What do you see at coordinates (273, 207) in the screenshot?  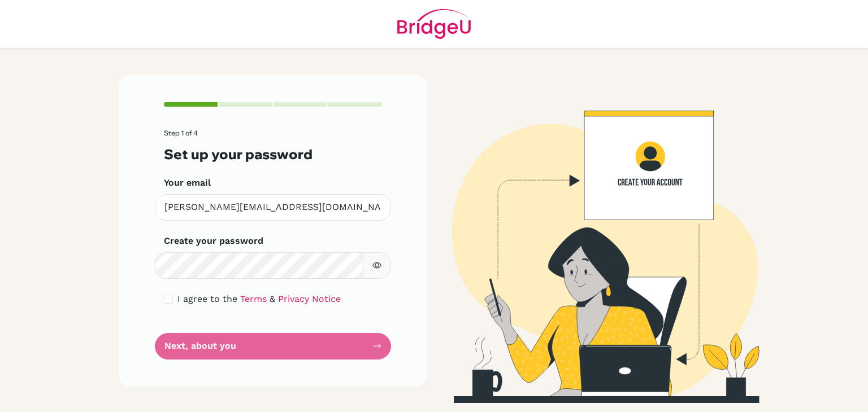 I see `input: Insert your email*` at bounding box center [273, 207].